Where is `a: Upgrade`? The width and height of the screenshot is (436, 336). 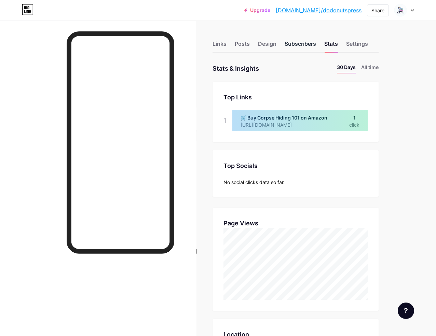 a: Upgrade is located at coordinates (257, 10).